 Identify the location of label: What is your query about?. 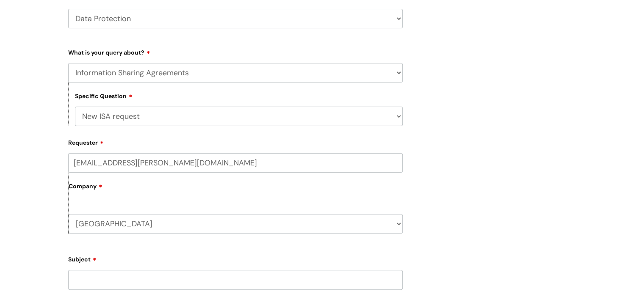
(236, 51).